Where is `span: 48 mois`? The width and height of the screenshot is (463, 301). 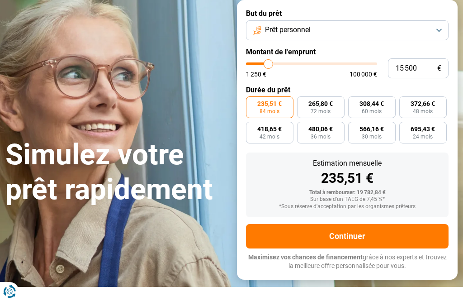
span: 48 mois is located at coordinates (423, 111).